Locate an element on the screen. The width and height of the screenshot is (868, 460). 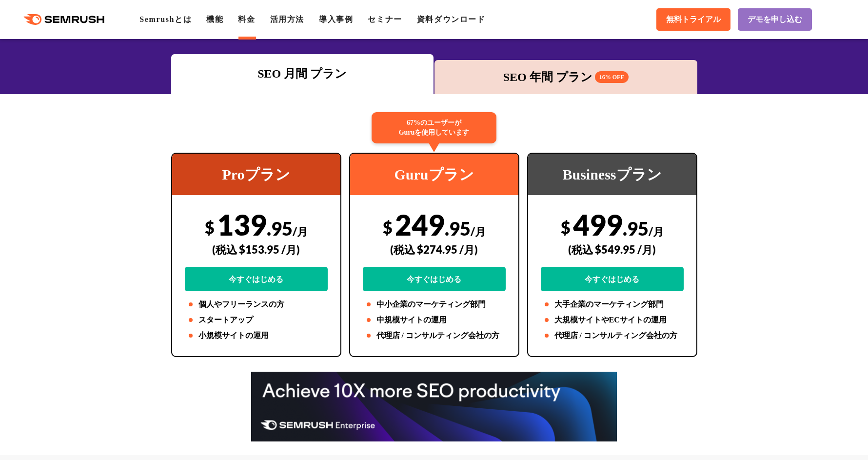
div: Guruプラン is located at coordinates (434, 174).